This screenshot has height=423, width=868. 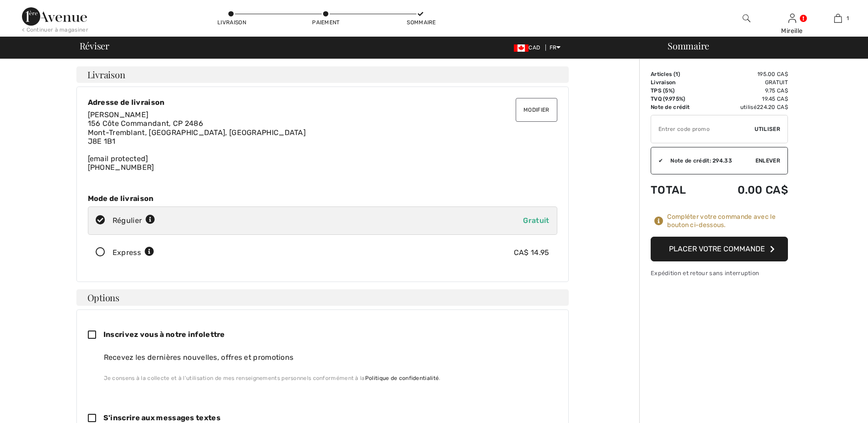 I want to click on div: Note de crédit: 294.33, so click(x=709, y=161).